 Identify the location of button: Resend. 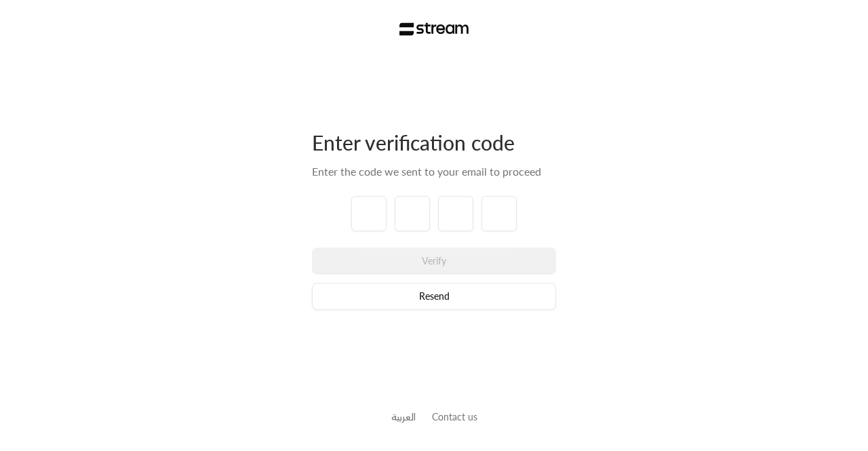
(434, 296).